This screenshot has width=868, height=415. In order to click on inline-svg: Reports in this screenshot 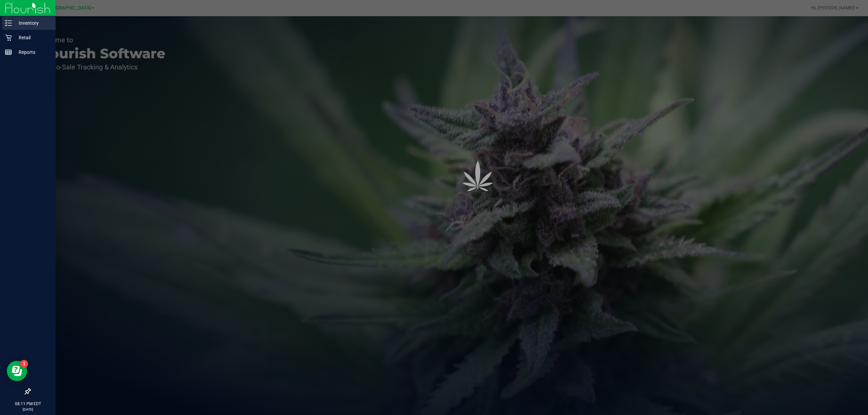, I will do `click(9, 52)`.